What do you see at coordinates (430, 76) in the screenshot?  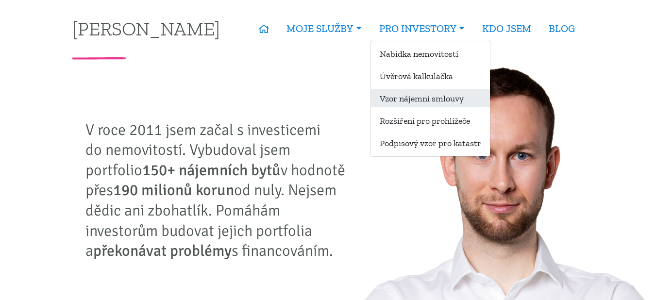 I see `a: Úvěrová kalkulačka` at bounding box center [430, 76].